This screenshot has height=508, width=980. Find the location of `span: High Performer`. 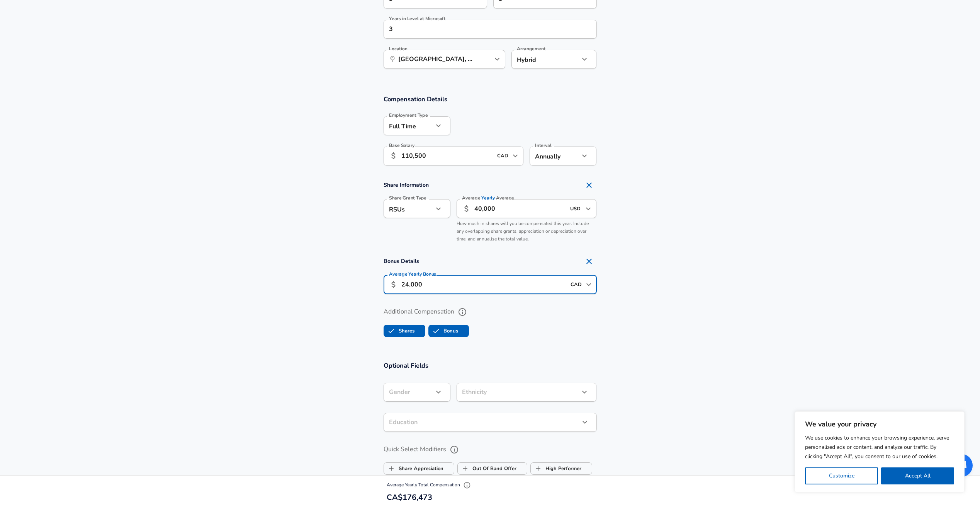

span: High Performer is located at coordinates (538, 468).